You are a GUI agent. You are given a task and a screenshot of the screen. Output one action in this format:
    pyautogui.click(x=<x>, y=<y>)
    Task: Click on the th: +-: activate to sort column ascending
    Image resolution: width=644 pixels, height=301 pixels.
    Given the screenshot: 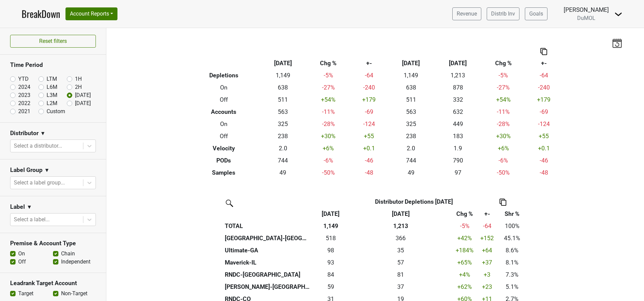 What is the action you would take?
    pyautogui.click(x=487, y=214)
    